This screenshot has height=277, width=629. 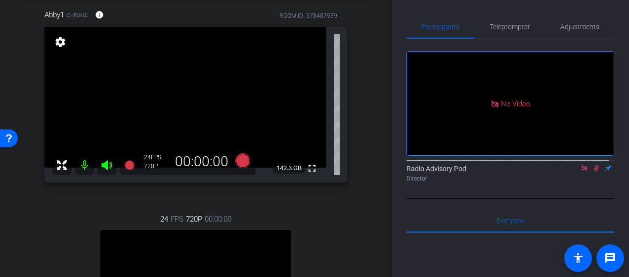 What do you see at coordinates (99, 15) in the screenshot?
I see `mat-icon: info` at bounding box center [99, 15].